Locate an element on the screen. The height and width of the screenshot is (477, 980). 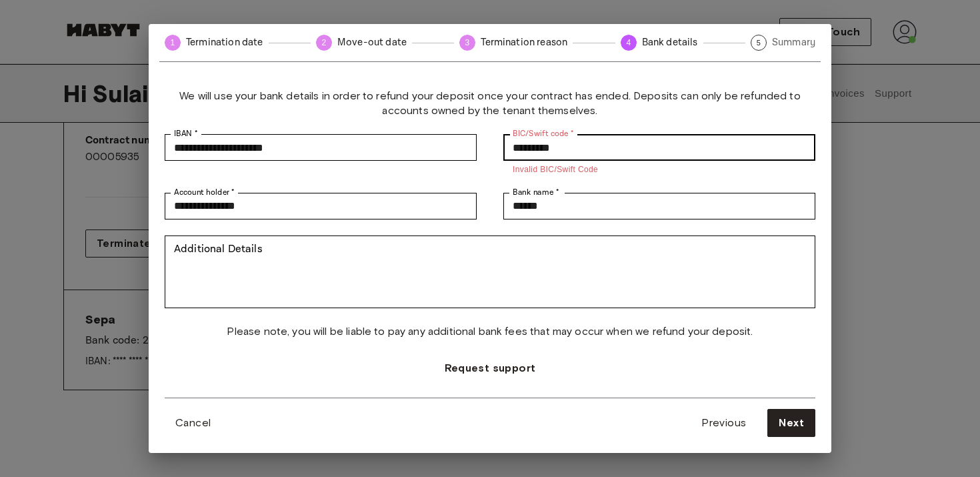
text: 1 is located at coordinates (172, 43).